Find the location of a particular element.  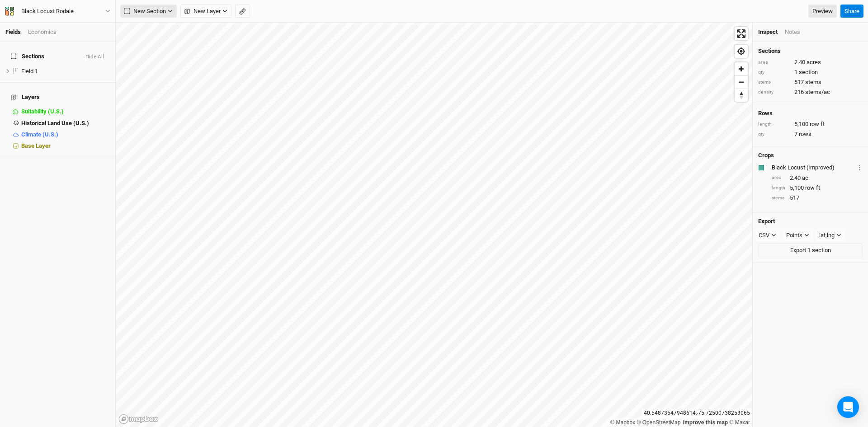

span: stems/ac is located at coordinates (817, 92).